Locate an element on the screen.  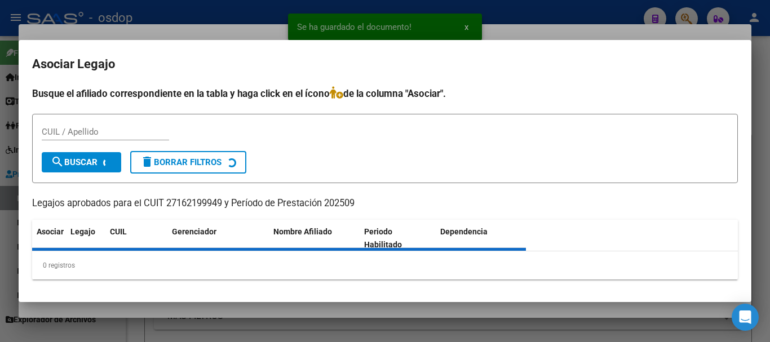
button: Buscar is located at coordinates (81, 162).